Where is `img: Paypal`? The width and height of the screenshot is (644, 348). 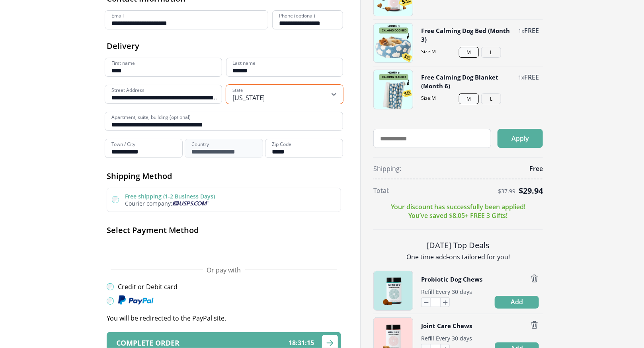
img: Paypal is located at coordinates (136, 300).